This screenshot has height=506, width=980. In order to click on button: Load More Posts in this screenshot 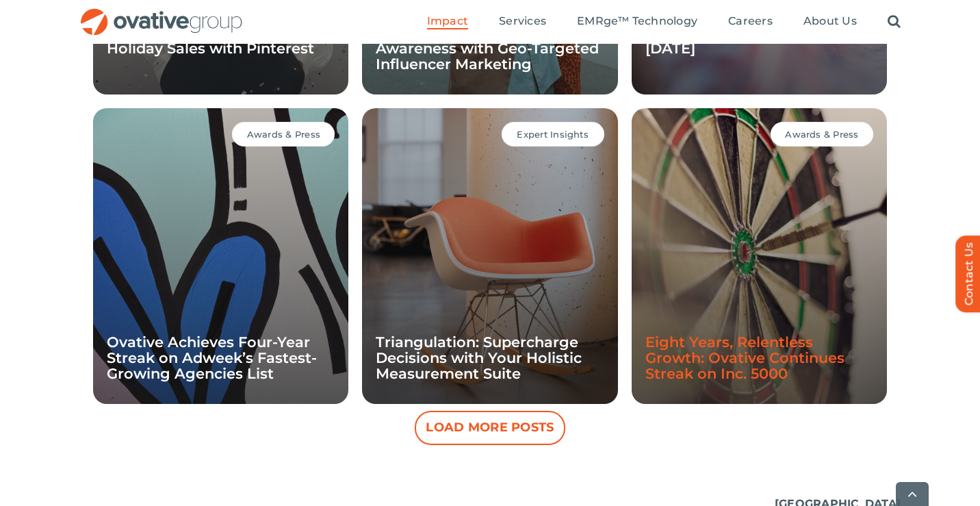, I will do `click(490, 428)`.